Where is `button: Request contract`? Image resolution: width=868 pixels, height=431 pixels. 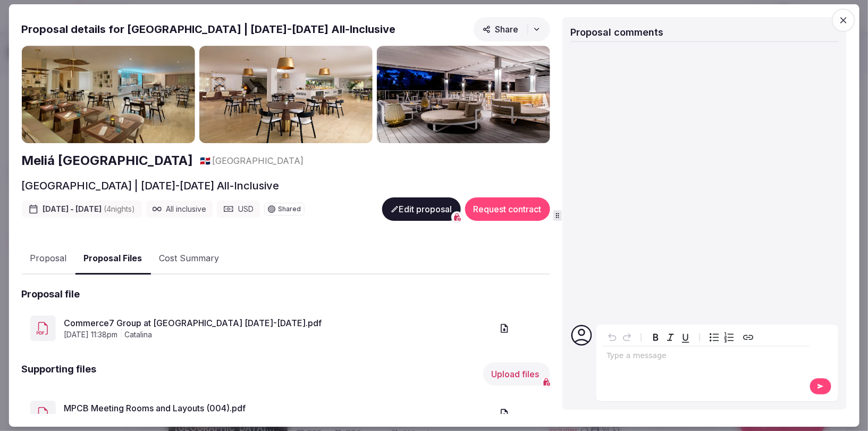
button: Request contract is located at coordinates (507, 209).